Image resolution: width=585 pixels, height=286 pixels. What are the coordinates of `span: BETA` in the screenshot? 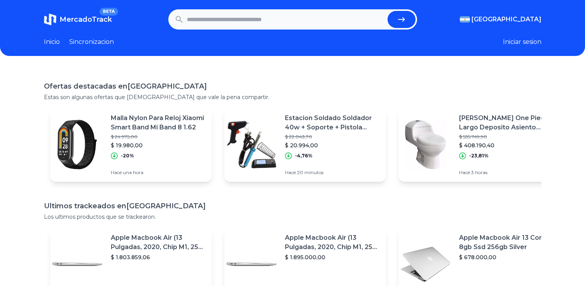 It's located at (108, 12).